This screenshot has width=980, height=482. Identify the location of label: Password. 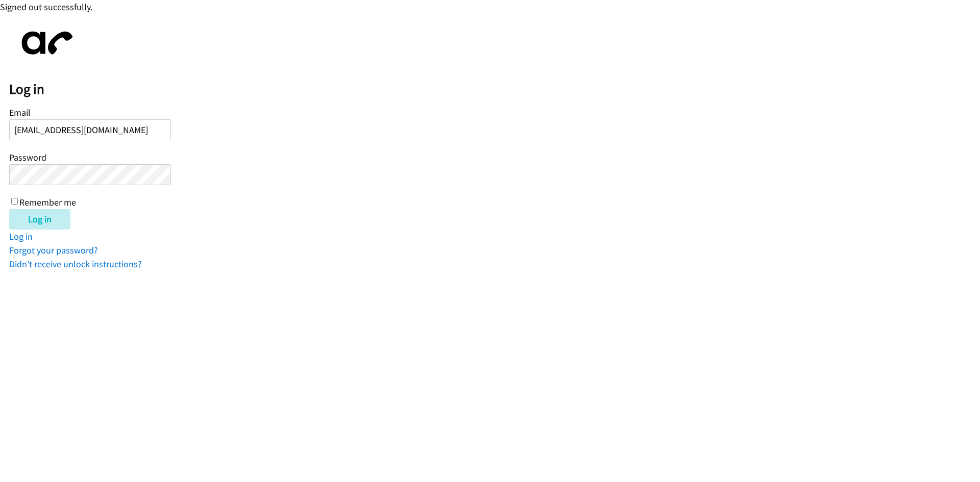
(28, 157).